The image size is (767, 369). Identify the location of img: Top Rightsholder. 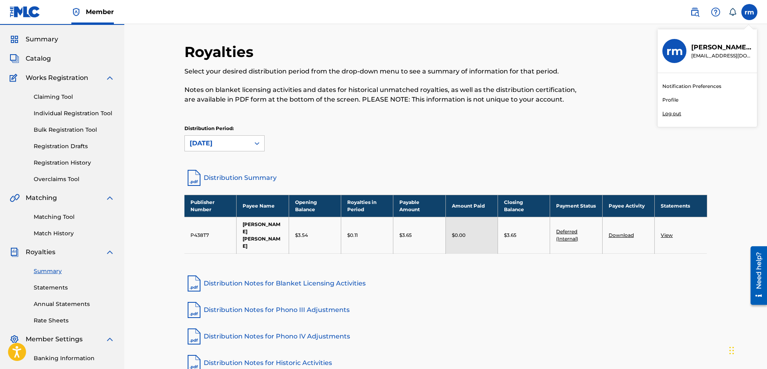
(76, 12).